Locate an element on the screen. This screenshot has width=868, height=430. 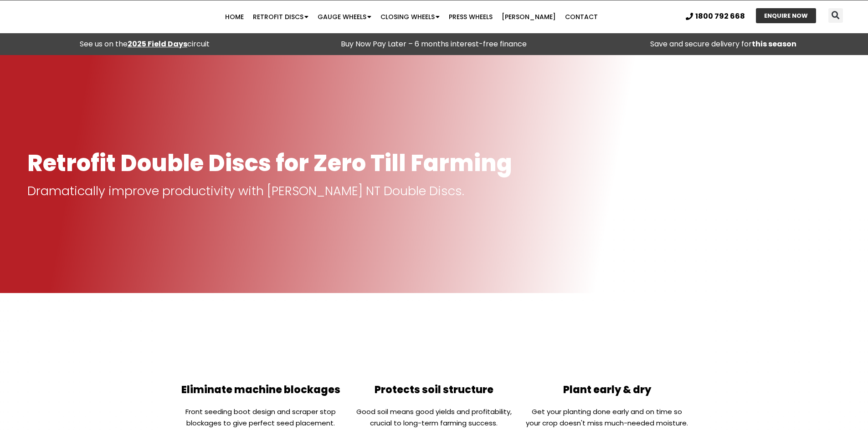
h2: Eliminate machine blockages is located at coordinates (261, 390).